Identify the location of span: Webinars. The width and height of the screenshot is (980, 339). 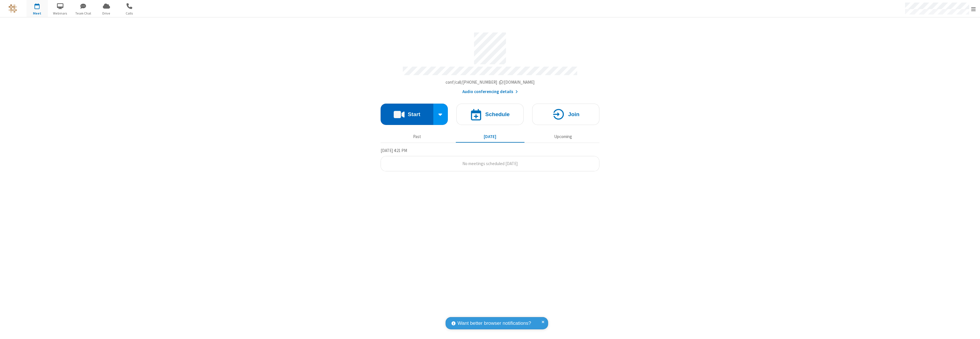
(60, 14).